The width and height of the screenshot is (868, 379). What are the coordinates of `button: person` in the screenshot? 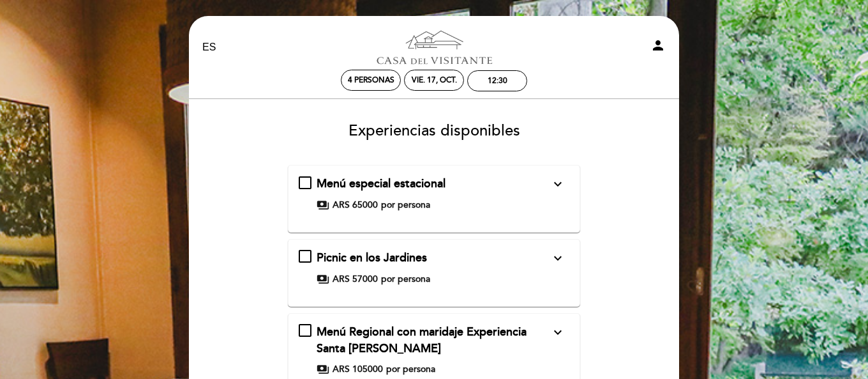 It's located at (658, 47).